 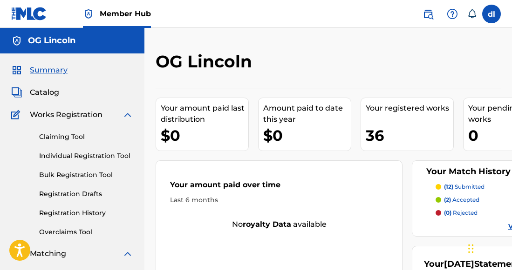 What do you see at coordinates (279, 188) in the screenshot?
I see `div: Your amount paid over time` at bounding box center [279, 188].